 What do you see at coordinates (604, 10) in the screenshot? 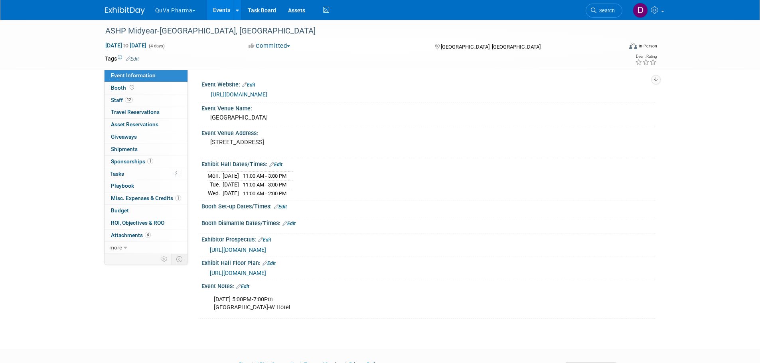
I see `a: Search` at bounding box center [604, 10].